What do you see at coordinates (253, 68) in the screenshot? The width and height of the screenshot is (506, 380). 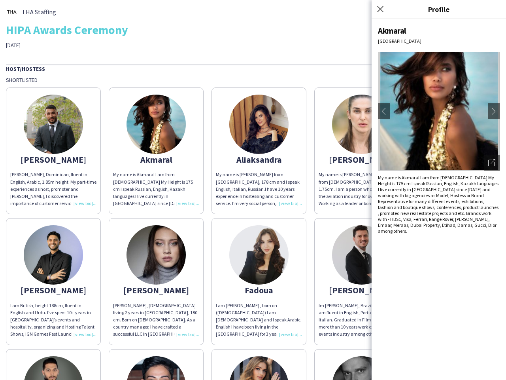 I see `div: Host/Hostess` at bounding box center [253, 68].